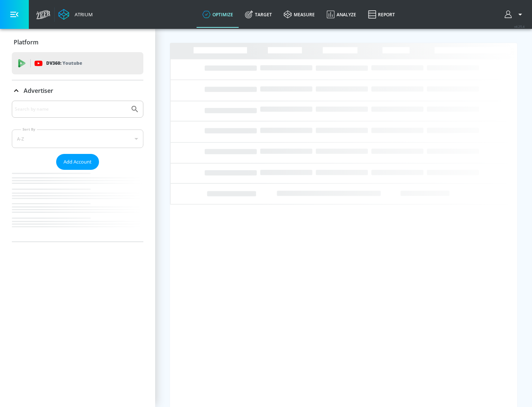 The height and width of the screenshot is (407, 532). I want to click on div: A-Z, so click(78, 139).